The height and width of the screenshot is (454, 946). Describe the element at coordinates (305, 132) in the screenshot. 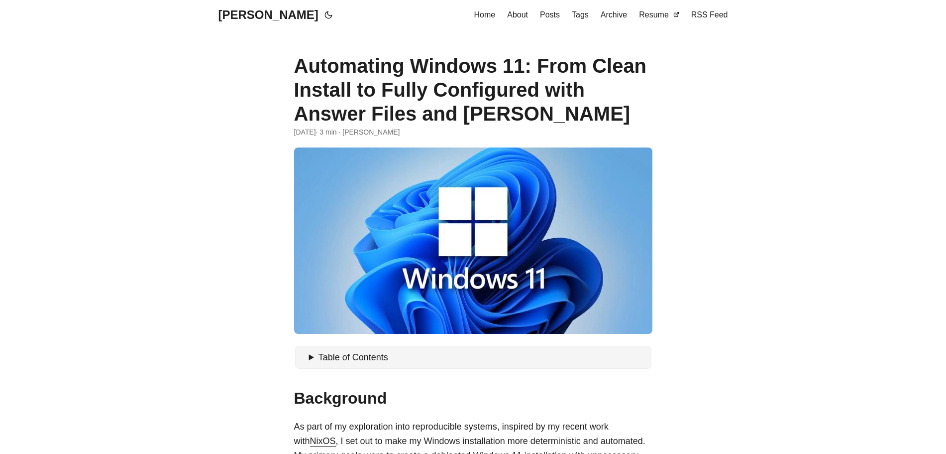

I see `span: 2024-12-17 20:18:13 -0500 -0500` at that location.